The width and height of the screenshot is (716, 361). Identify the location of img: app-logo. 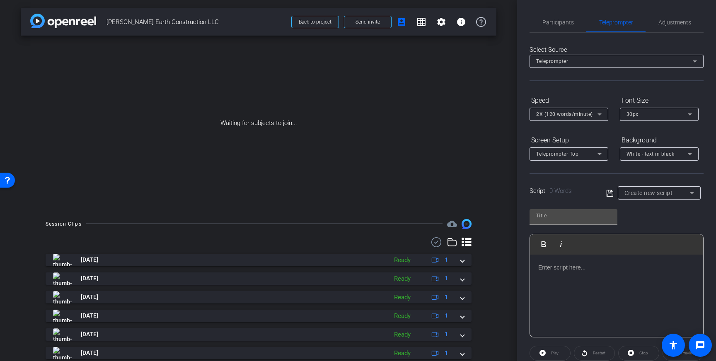
(63, 21).